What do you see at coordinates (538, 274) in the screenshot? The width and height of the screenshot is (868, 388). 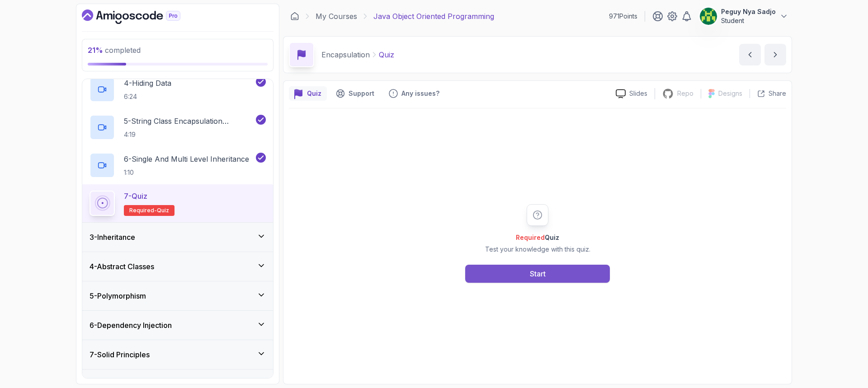 I see `button: Start` at bounding box center [538, 274].